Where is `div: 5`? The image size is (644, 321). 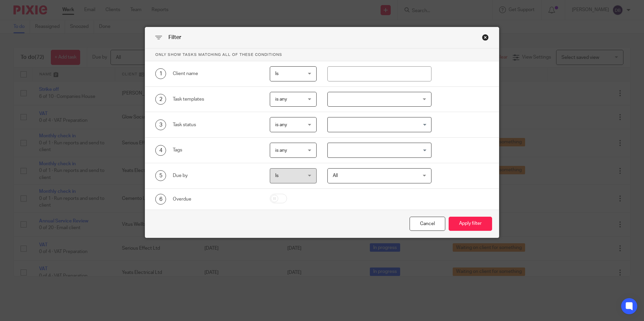 div: 5 is located at coordinates (161, 176).